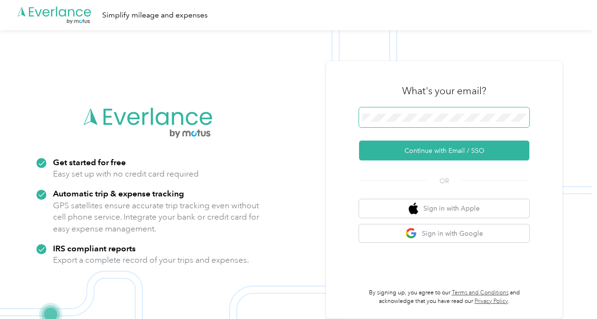  What do you see at coordinates (94, 248) in the screenshot?
I see `strong: IRS compliant reports` at bounding box center [94, 248].